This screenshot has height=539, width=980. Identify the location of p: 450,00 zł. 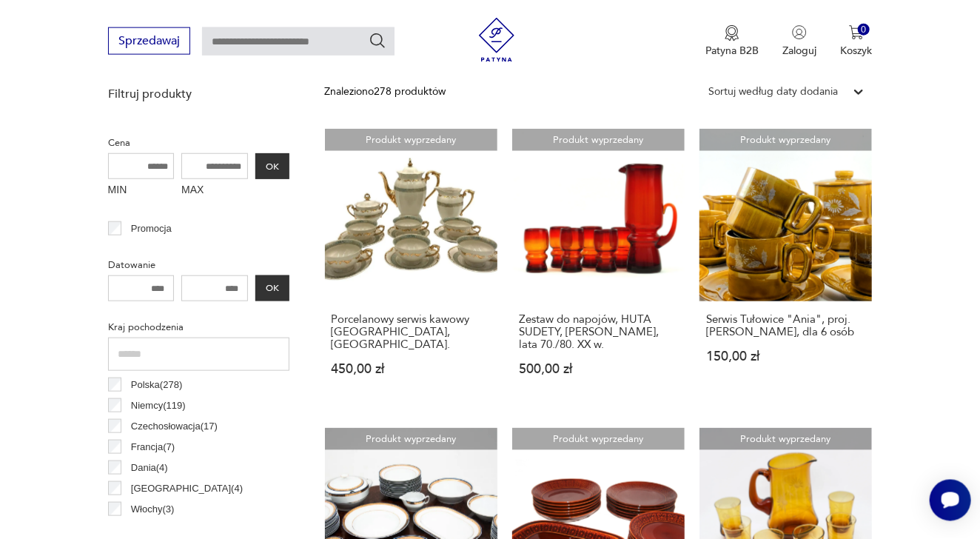
(411, 368).